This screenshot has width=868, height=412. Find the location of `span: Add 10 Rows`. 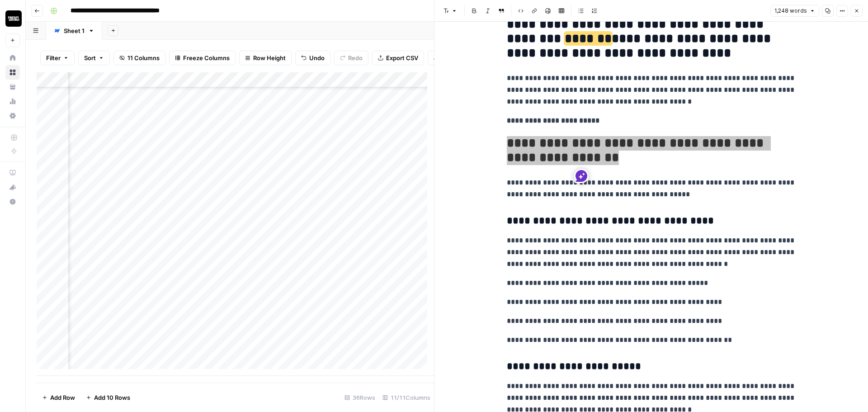

span: Add 10 Rows is located at coordinates (112, 397).